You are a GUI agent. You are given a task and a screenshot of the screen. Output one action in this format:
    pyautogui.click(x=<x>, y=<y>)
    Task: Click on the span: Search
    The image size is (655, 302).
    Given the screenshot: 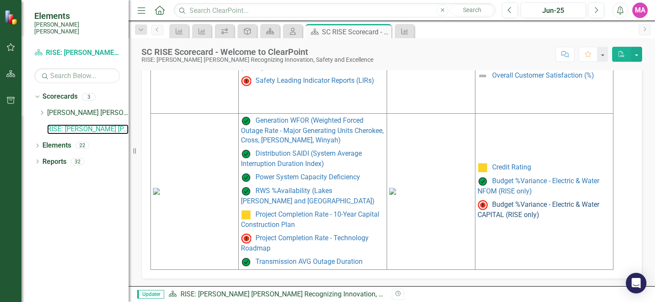 What is the action you would take?
    pyautogui.click(x=472, y=10)
    